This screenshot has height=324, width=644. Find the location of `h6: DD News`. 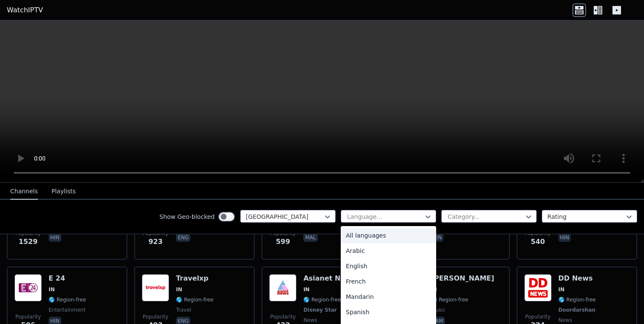

h6: DD News is located at coordinates (578, 279).